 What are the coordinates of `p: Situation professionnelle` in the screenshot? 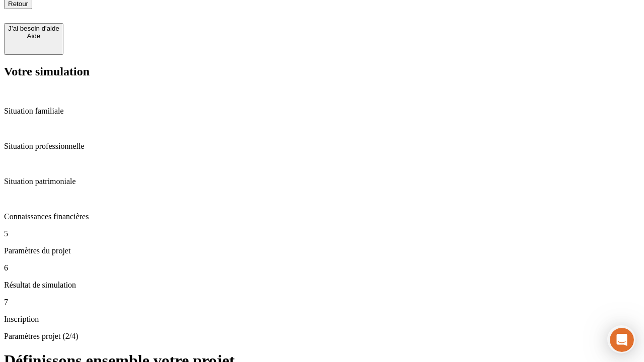 It's located at (322, 146).